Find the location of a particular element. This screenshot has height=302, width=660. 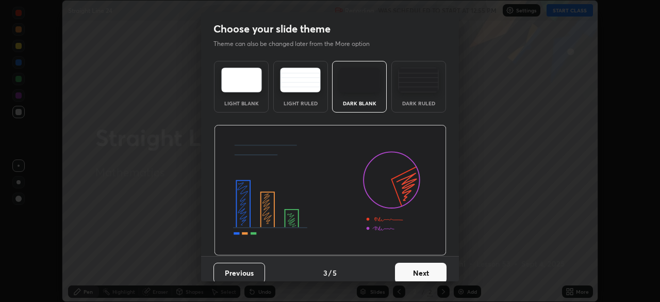

img: darkRuledTheme.de295e13.svg is located at coordinates (418, 80).